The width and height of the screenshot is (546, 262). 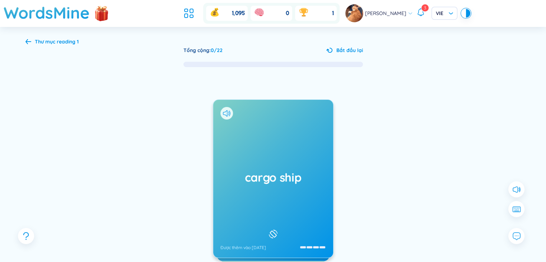 I want to click on a: avatar, so click(x=355, y=13).